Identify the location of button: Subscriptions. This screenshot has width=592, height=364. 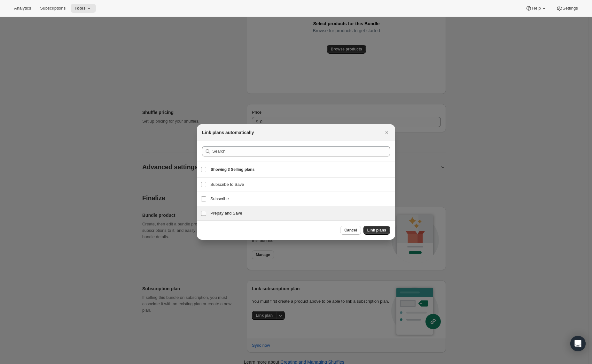
(53, 8).